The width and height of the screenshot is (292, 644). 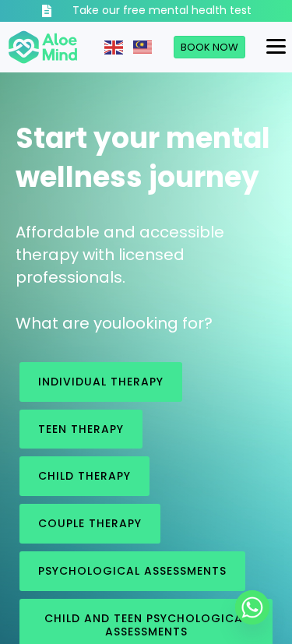 What do you see at coordinates (100, 382) in the screenshot?
I see `a: Individual therapy` at bounding box center [100, 382].